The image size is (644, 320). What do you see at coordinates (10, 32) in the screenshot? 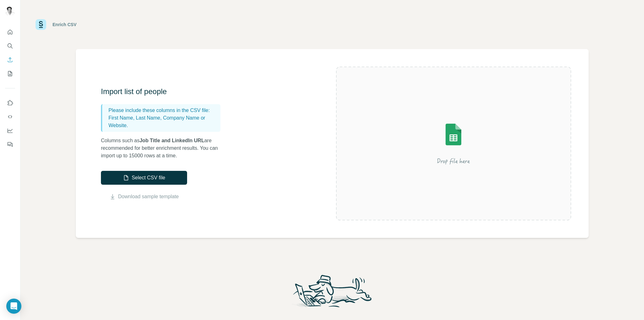
I see `button: Quick start` at bounding box center [10, 32].